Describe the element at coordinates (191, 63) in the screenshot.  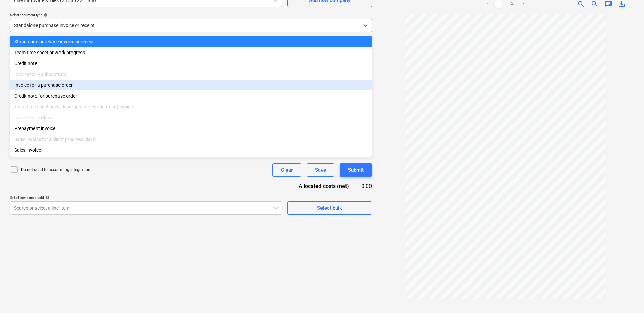
I see `div: Credit note` at that location.